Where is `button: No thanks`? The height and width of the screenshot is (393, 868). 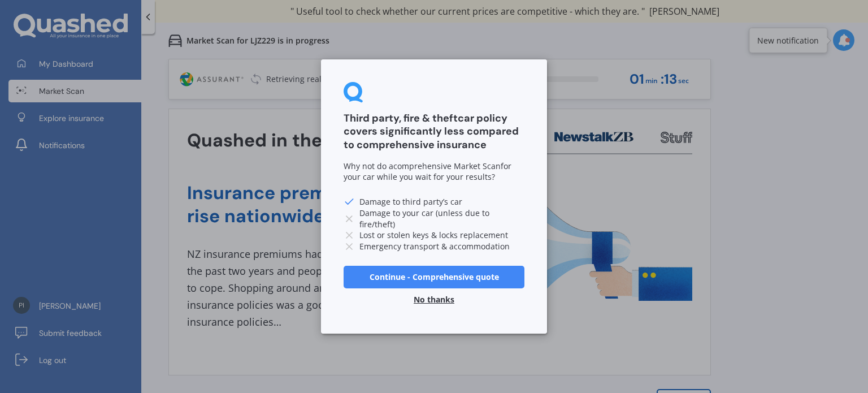 button: No thanks is located at coordinates (434, 300).